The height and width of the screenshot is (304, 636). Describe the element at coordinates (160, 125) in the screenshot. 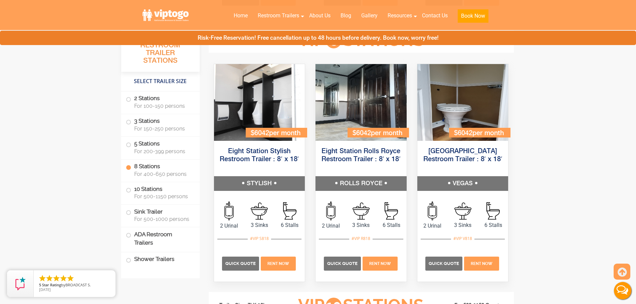

I see `label: 3 Stations` at that location.